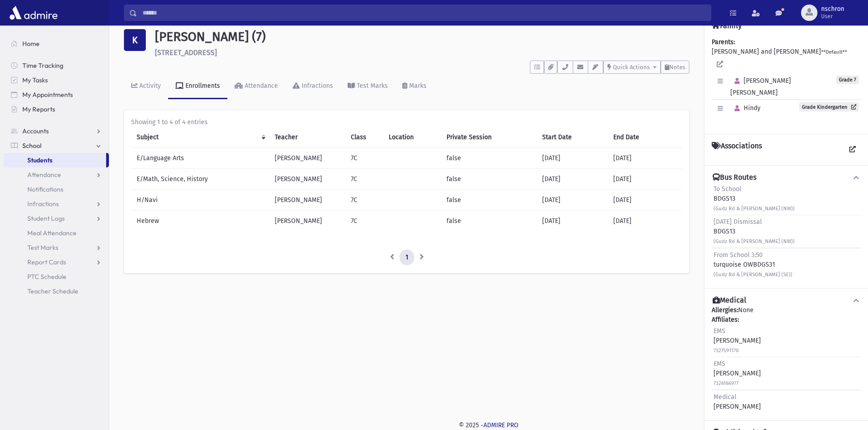  Describe the element at coordinates (786, 177) in the screenshot. I see `button: Bus Routes` at that location.